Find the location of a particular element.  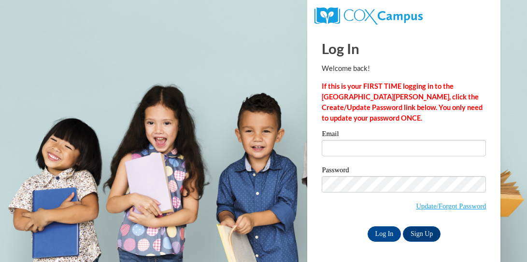

label: Email is located at coordinates (404, 135).